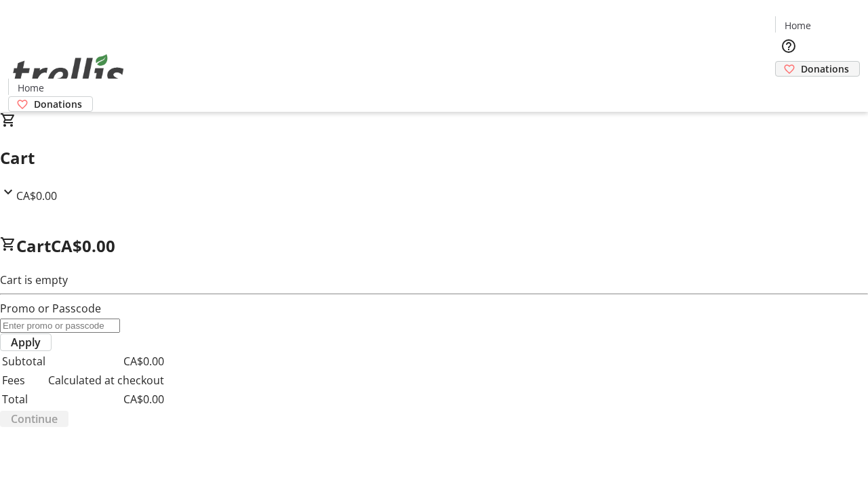  Describe the element at coordinates (106, 381) in the screenshot. I see `td: Calculated at checkout` at that location.